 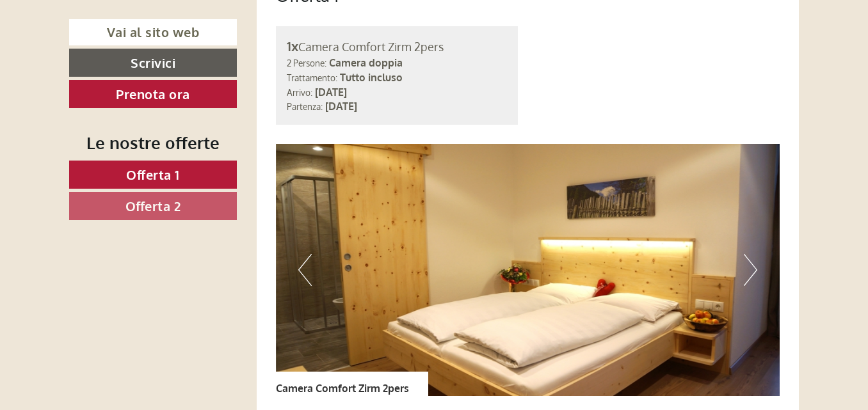 I want to click on img: image, so click(x=528, y=270).